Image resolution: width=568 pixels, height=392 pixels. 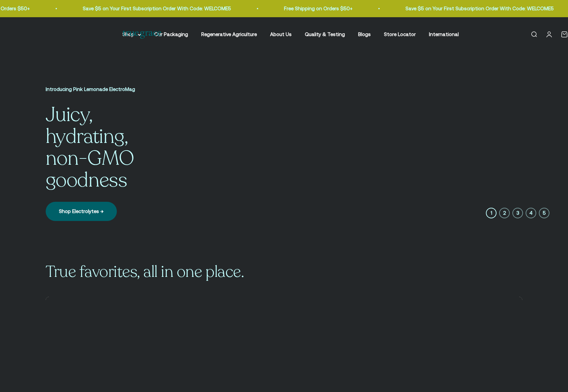 I want to click on a: Store Locator, so click(x=400, y=34).